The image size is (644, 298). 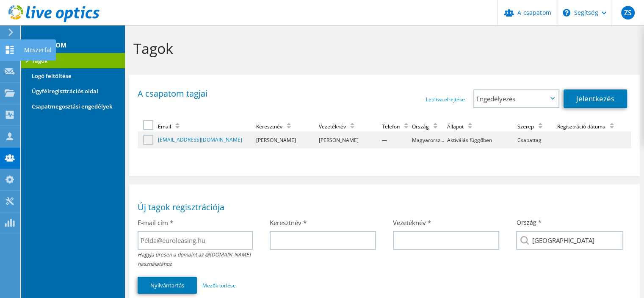 What do you see at coordinates (73, 91) in the screenshot?
I see `a: Ügyfélregisztrációs oldal` at bounding box center [73, 91].